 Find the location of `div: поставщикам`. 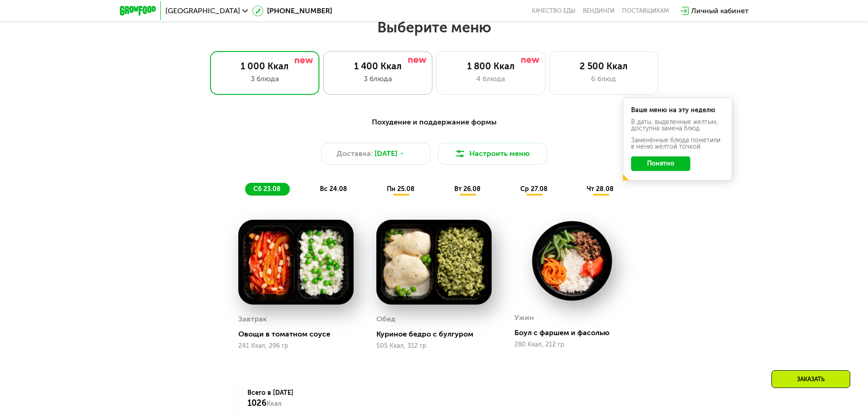

div: поставщикам is located at coordinates (645, 11).